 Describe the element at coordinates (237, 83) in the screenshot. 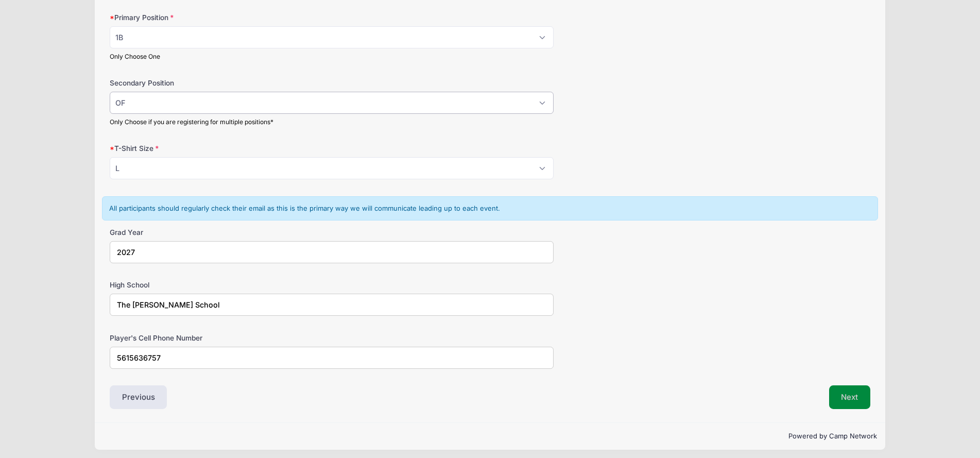

I see `label: Secondary Position` at that location.